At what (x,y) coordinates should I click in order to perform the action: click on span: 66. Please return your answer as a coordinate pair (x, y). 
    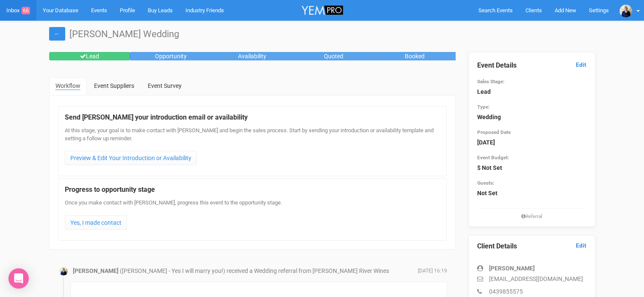
    Looking at the image, I should click on (26, 11).